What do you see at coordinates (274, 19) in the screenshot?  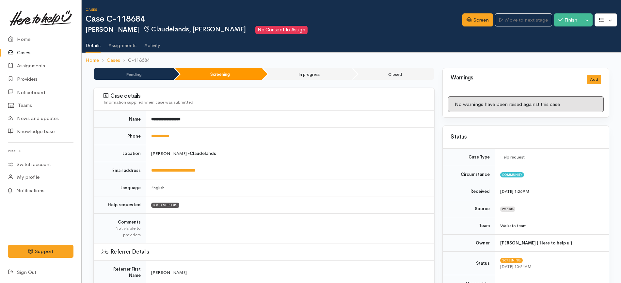 I see `h1: Case C-118684` at bounding box center [274, 19].